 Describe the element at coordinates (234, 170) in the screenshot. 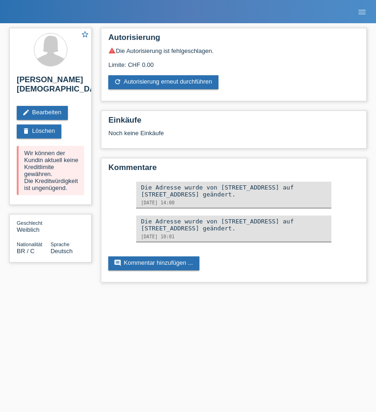

I see `h2: Kommentare` at that location.